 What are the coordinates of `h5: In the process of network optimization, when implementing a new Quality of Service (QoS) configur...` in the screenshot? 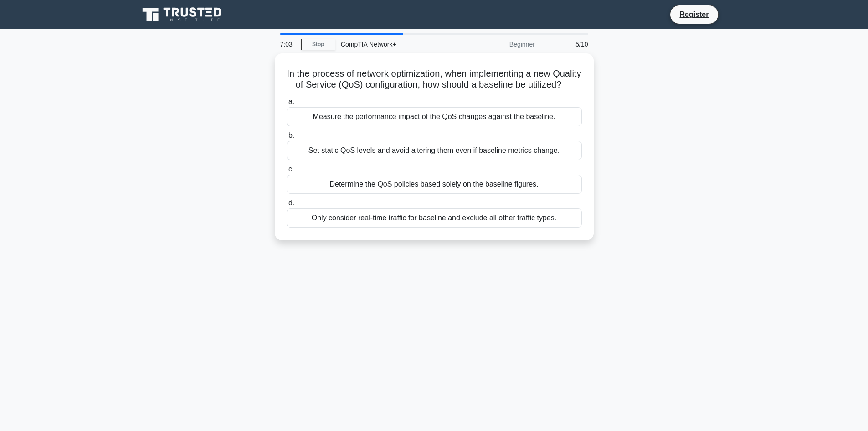 It's located at (434, 79).